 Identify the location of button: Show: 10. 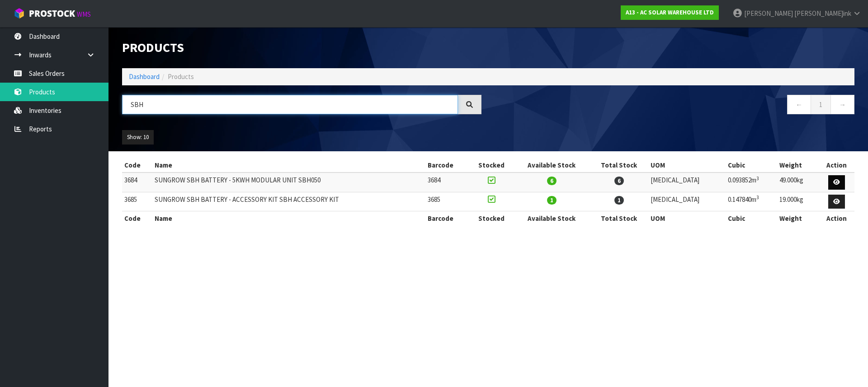
(138, 137).